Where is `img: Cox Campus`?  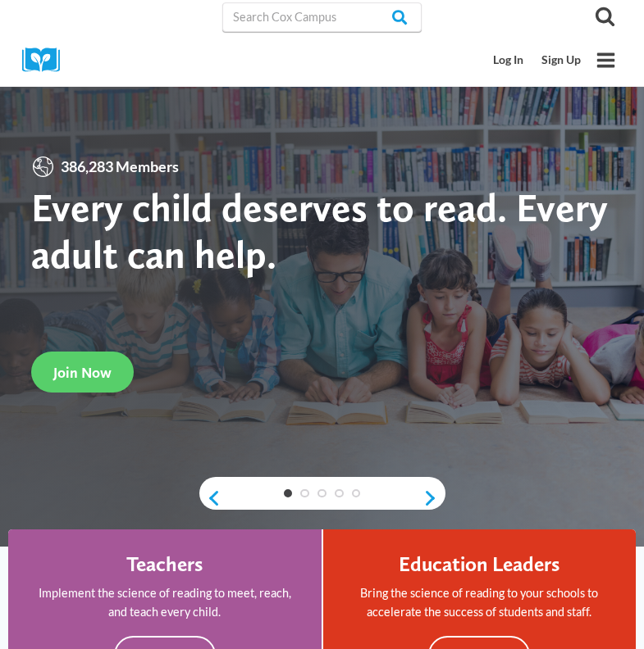
img: Cox Campus is located at coordinates (47, 60).